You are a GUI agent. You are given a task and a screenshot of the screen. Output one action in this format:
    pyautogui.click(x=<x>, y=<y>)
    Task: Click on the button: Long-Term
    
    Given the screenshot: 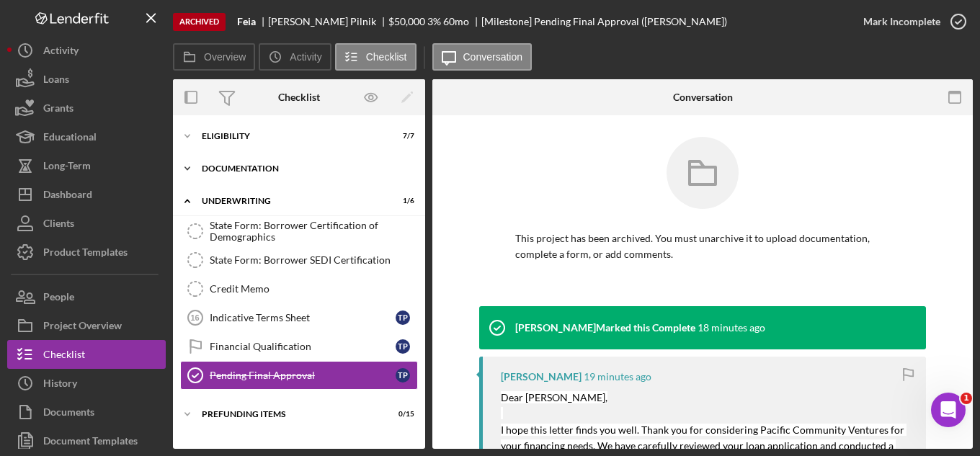 What is the action you would take?
    pyautogui.click(x=86, y=165)
    